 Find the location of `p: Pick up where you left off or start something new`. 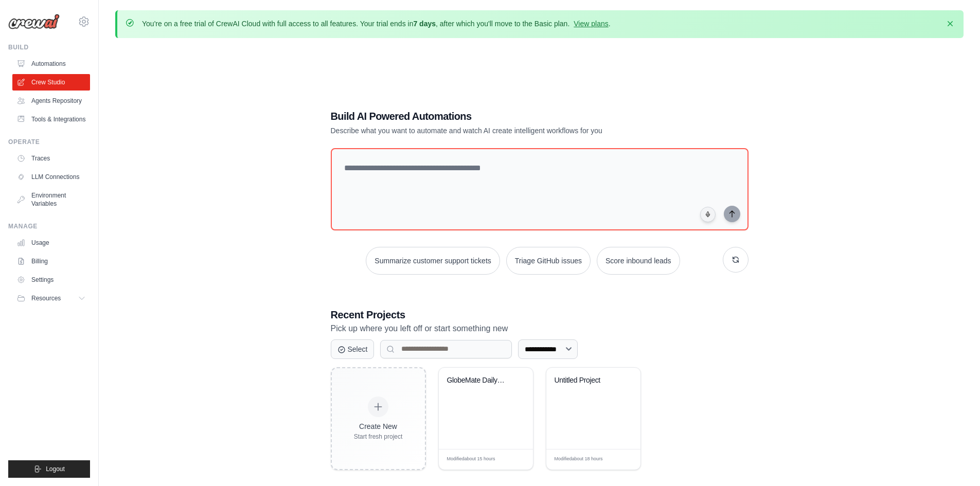

p: Pick up where you left off or start something new is located at coordinates (540, 328).